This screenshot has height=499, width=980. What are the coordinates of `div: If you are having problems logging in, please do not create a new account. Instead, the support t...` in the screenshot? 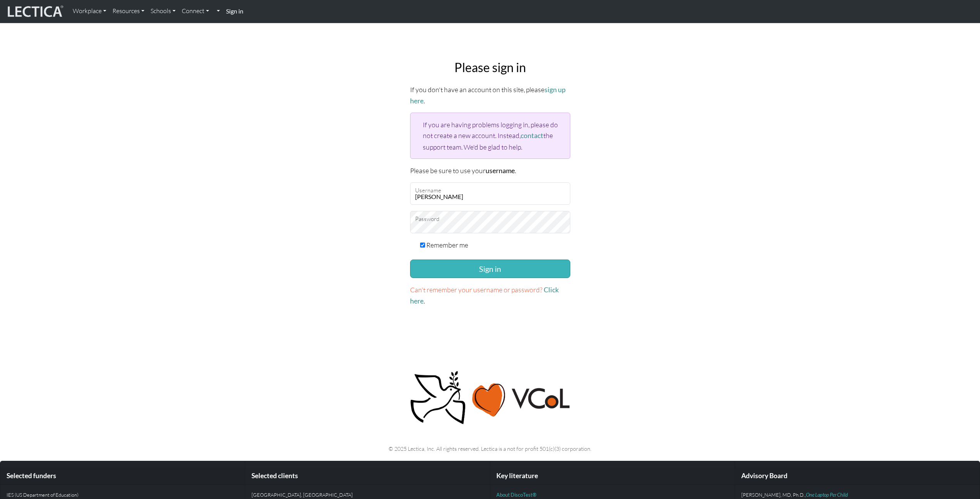 It's located at (490, 135).